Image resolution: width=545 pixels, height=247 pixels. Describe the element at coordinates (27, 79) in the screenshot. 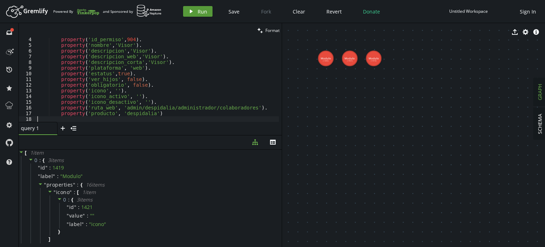

I see `div: 11` at that location.